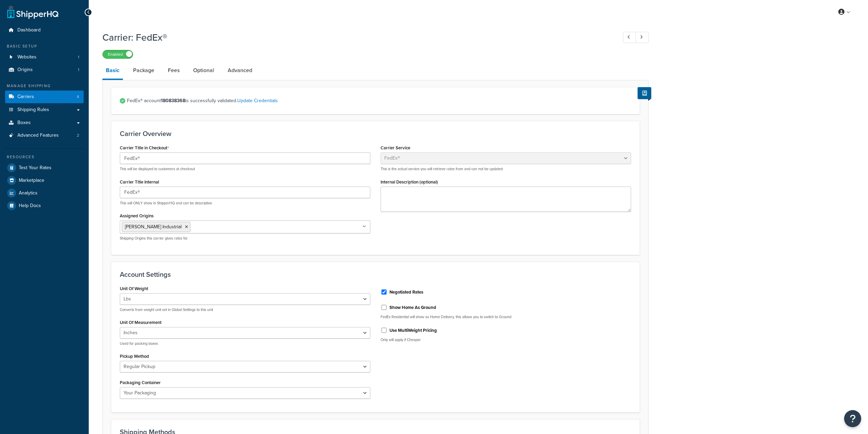  What do you see at coordinates (144, 70) in the screenshot?
I see `a: Package` at bounding box center [144, 70].